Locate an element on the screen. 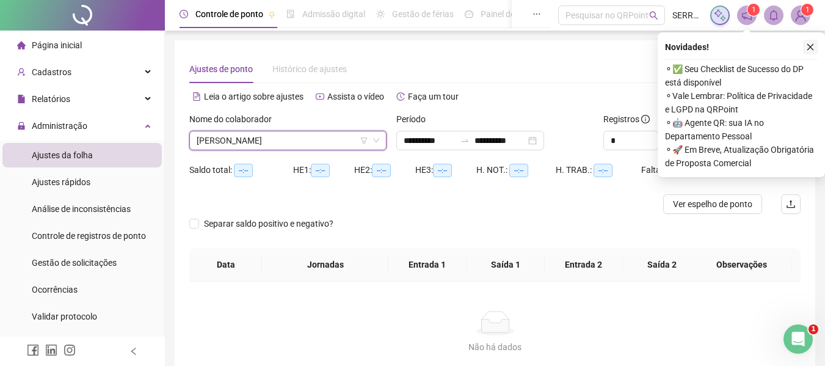 The width and height of the screenshot is (825, 366). th: Observações is located at coordinates (742, 265).